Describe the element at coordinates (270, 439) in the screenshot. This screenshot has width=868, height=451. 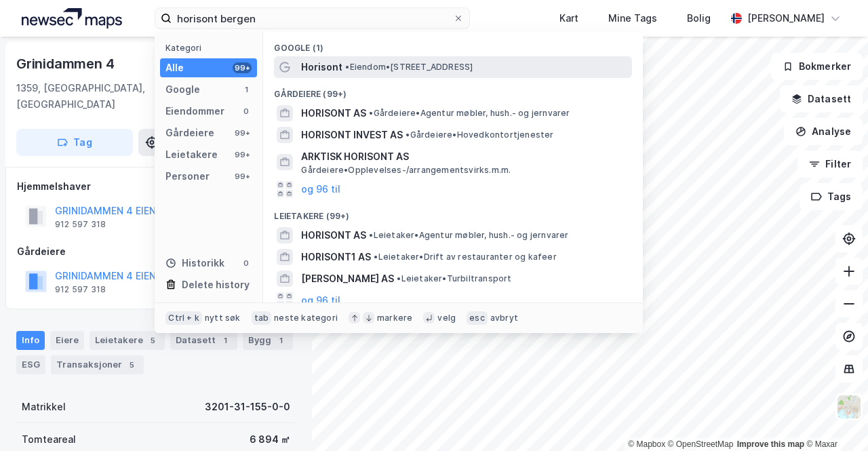
I see `div: 6 894 ㎡` at that location.